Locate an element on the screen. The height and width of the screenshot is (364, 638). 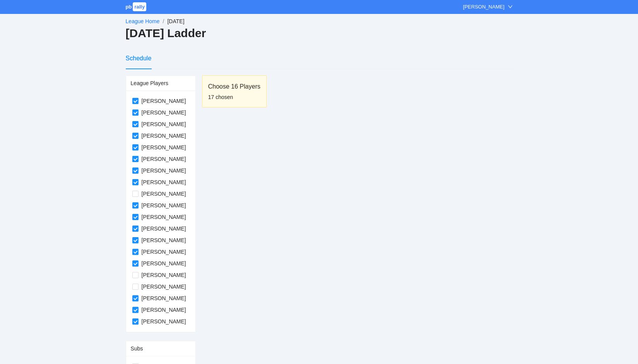
div: League Players is located at coordinates (161, 83).